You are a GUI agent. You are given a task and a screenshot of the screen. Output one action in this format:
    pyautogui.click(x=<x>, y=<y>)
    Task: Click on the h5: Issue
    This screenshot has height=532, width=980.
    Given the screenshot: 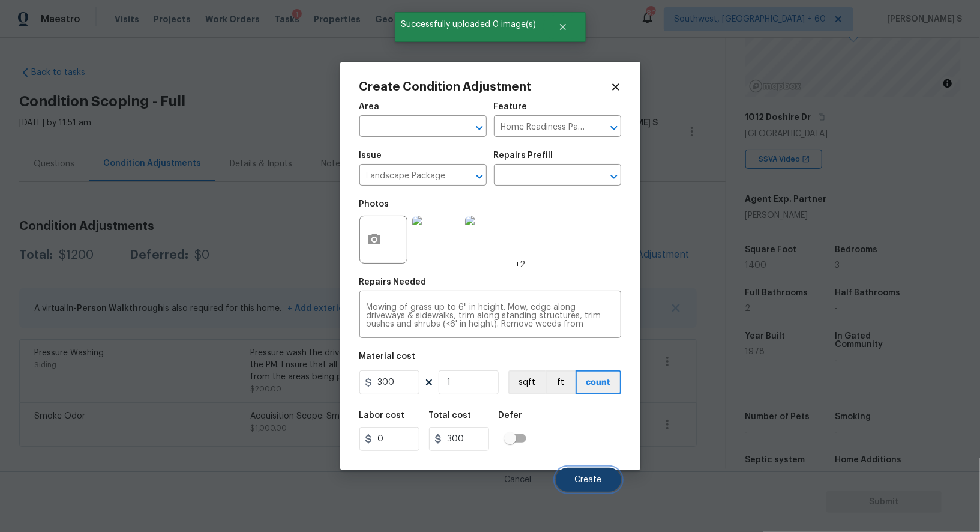 What is the action you would take?
    pyautogui.click(x=371, y=155)
    